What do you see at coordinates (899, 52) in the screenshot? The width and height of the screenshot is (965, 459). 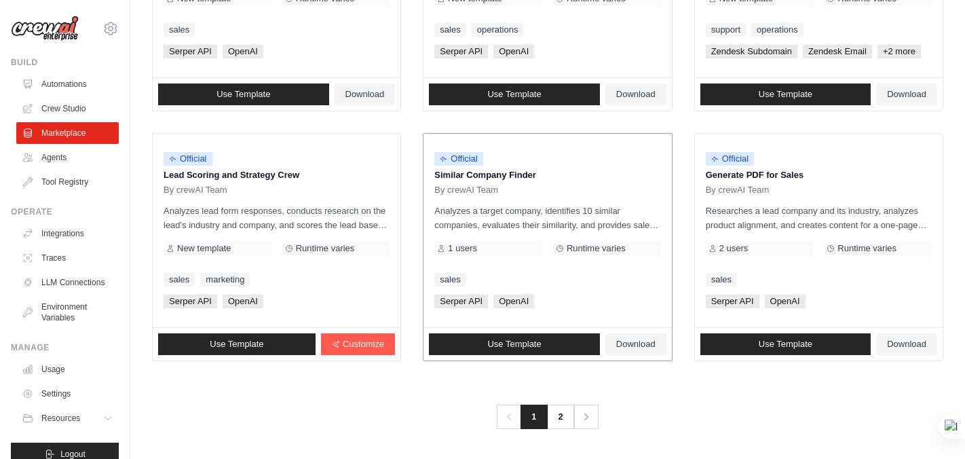 I see `span: +2 more` at bounding box center [899, 52].